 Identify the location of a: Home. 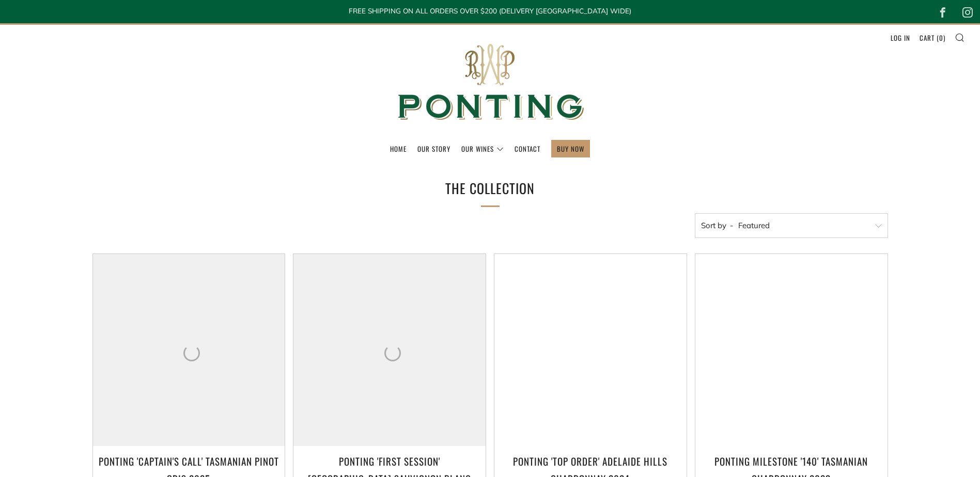
(399, 149).